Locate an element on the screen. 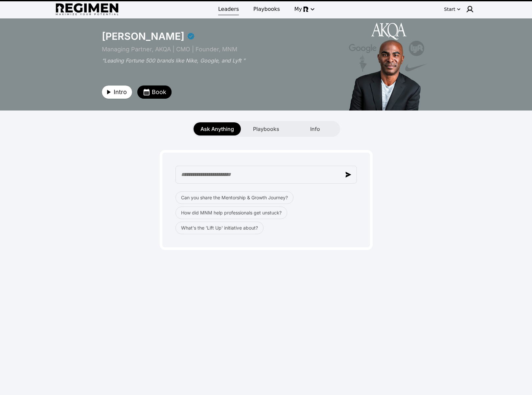 The height and width of the screenshot is (395, 532). img: send message is located at coordinates (348, 175).